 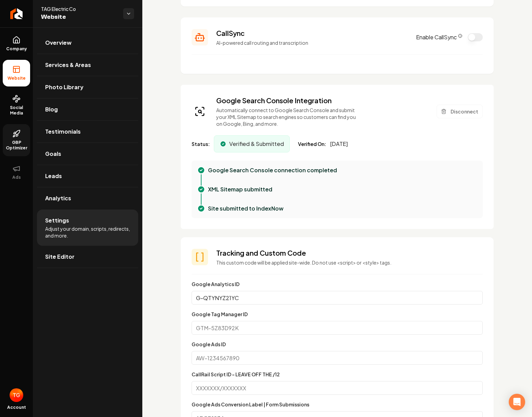 I want to click on img: todd graden, so click(x=16, y=396).